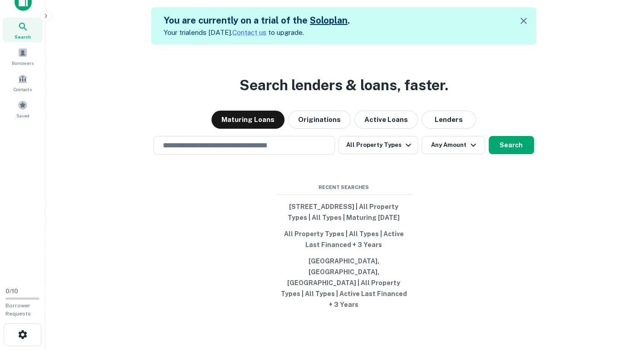 The image size is (642, 364). Describe the element at coordinates (248, 120) in the screenshot. I see `button: Maturing Loans` at that location.